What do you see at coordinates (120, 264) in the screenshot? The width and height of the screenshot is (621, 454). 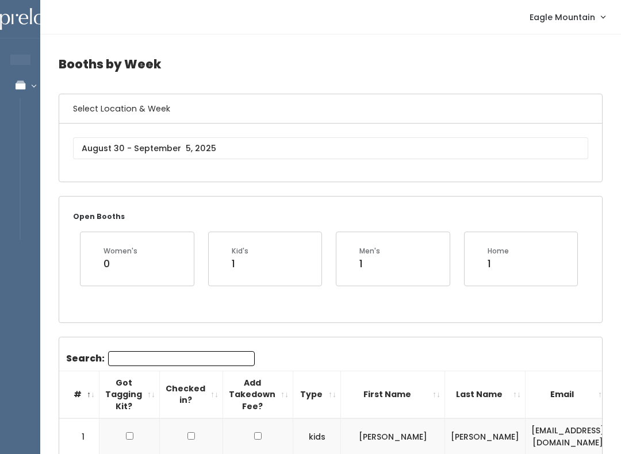 I see `div: 0` at bounding box center [120, 264].